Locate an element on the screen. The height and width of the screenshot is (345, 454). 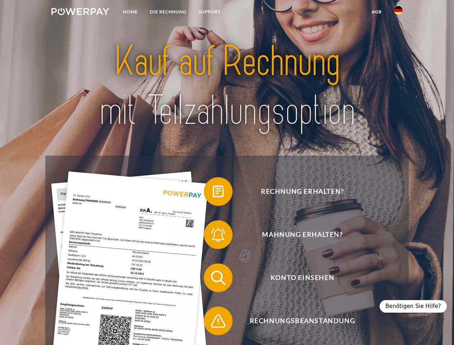
span: Rechnungsbeanstandung is located at coordinates (302, 321).